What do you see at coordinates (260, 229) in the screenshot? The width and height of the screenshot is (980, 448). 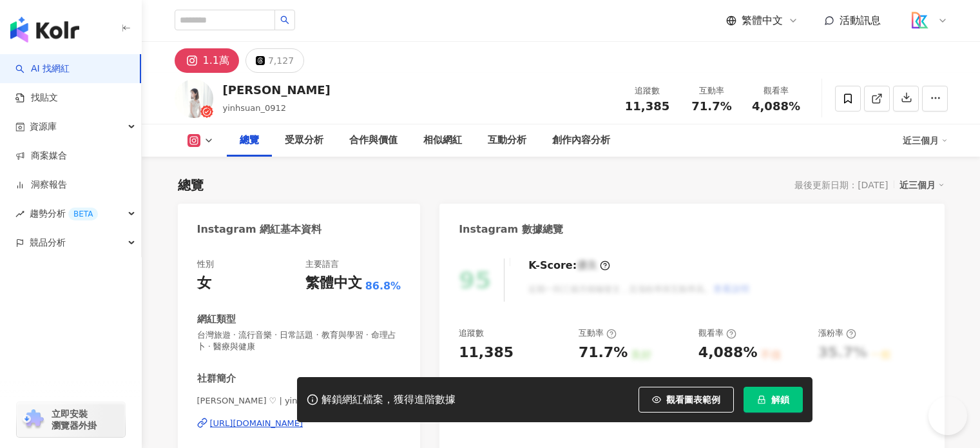 I see `div: Instagram 網紅基本資料` at bounding box center [260, 229].